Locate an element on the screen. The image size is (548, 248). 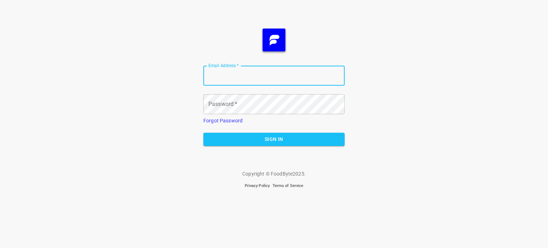
img: FB_Logo_Reversed_RGB_Icon.895fbf61.png is located at coordinates (274, 40).